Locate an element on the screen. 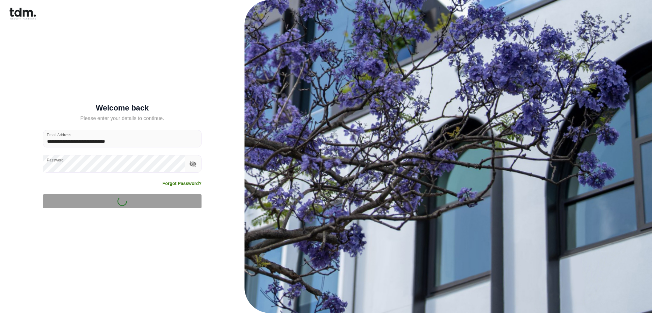 Image resolution: width=652 pixels, height=313 pixels. h5: Welcome back is located at coordinates (122, 108).